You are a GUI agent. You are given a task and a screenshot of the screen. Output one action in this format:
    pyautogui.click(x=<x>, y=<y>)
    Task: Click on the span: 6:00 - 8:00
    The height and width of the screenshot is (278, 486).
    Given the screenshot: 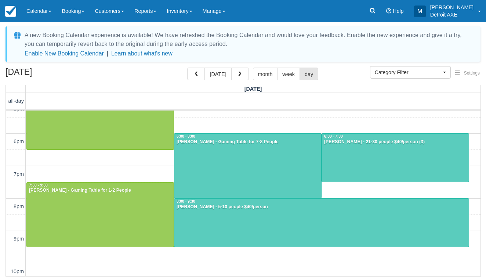 What is the action you would take?
    pyautogui.click(x=186, y=136)
    